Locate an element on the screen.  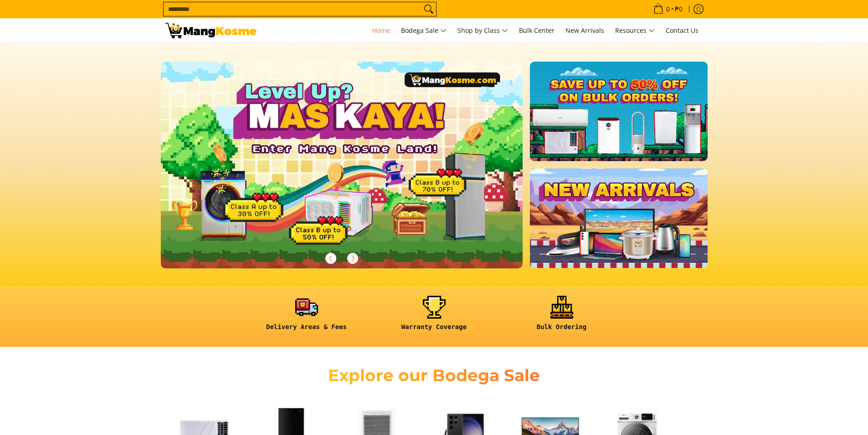
a: <h6><strong>Bulk Ordering</strong></h6> is located at coordinates (562, 317).